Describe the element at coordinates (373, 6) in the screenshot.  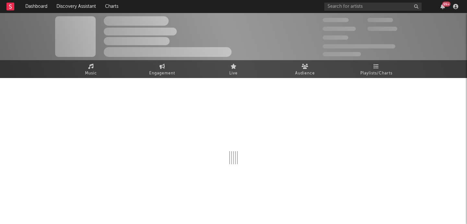
I see `input: Search for artists` at that location.